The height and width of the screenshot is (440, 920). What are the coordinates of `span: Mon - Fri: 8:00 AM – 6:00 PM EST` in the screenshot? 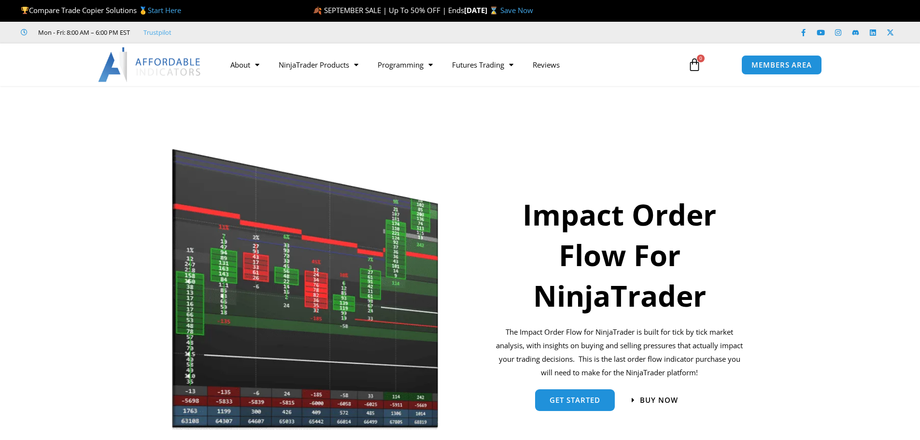 It's located at (83, 32).